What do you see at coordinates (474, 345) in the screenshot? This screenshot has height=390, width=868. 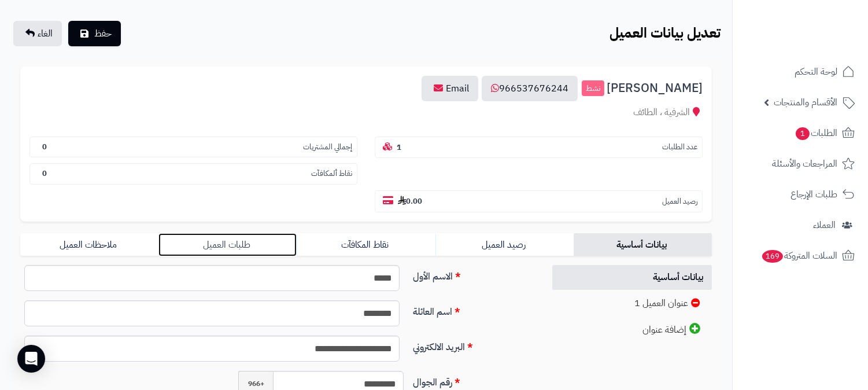 I see `label: البريد الالكتروني` at bounding box center [474, 345].